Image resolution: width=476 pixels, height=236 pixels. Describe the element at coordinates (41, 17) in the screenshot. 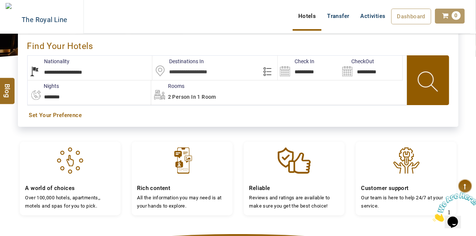

I see `img: The Royal Line Holidays` at that location.